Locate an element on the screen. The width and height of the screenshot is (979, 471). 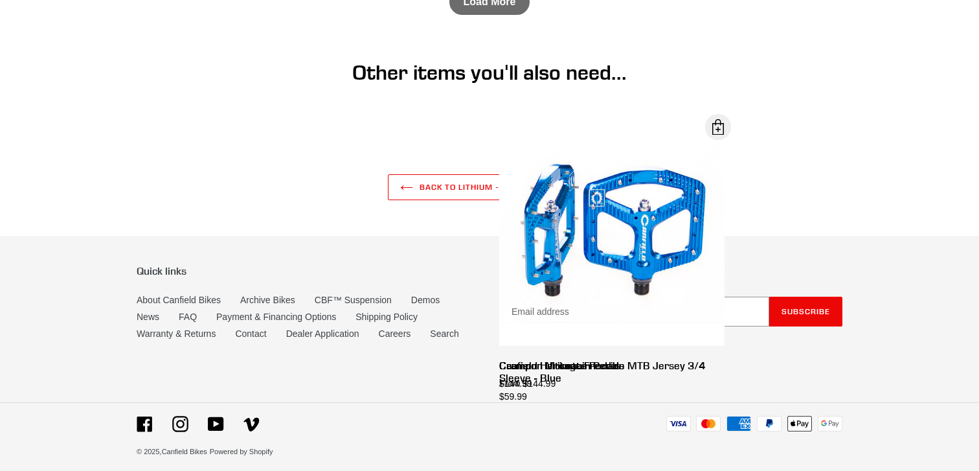
a: FAQ is located at coordinates (188, 317).